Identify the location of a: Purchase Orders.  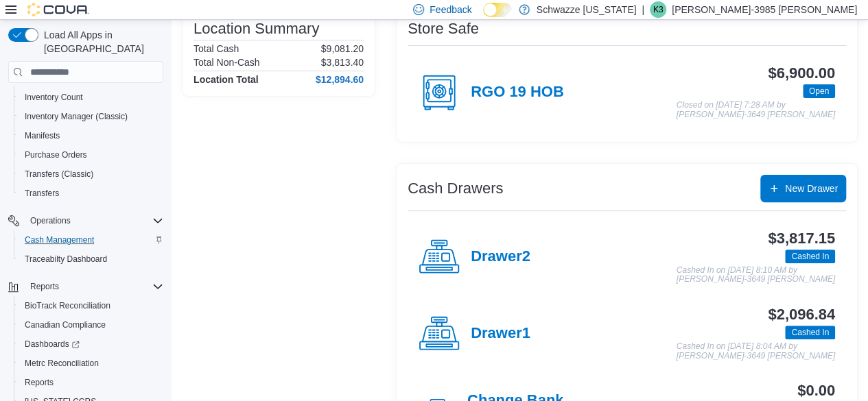
(55, 155).